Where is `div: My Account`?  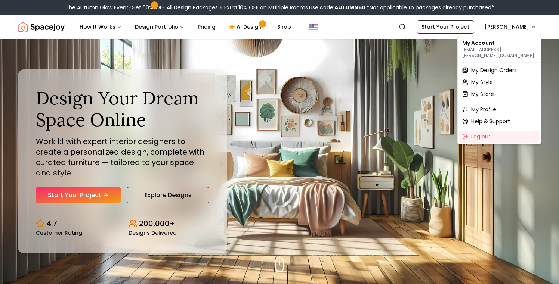 div: My Account is located at coordinates (499, 49).